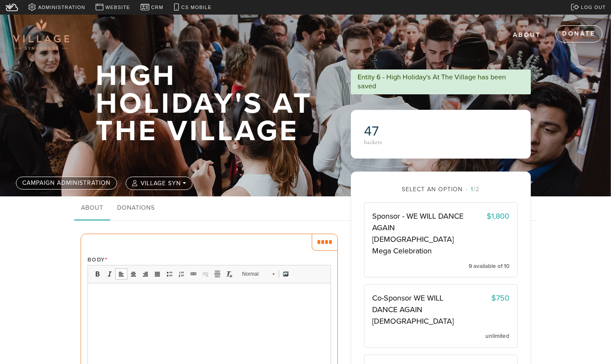 Image resolution: width=611 pixels, height=364 pixels. What do you see at coordinates (286, 274) in the screenshot?
I see `a: Media browser` at bounding box center [286, 274].